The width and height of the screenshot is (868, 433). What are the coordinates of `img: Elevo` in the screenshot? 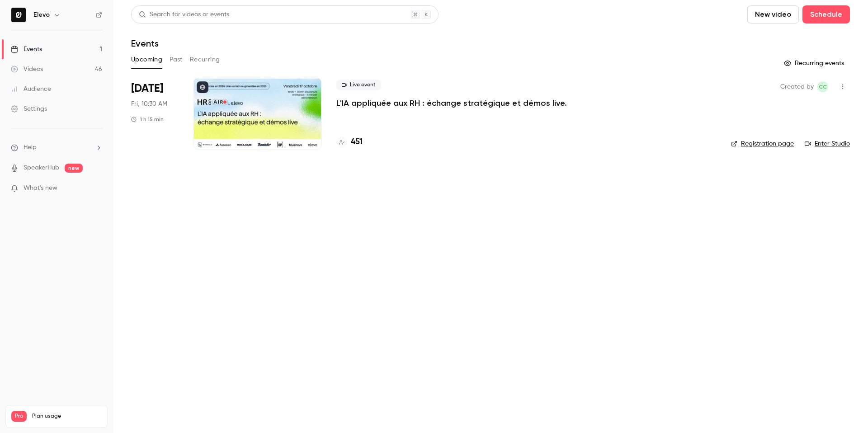 It's located at (18, 15).